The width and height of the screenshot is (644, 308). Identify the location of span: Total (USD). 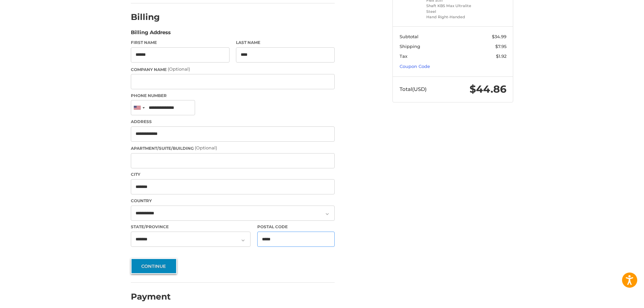
(413, 89).